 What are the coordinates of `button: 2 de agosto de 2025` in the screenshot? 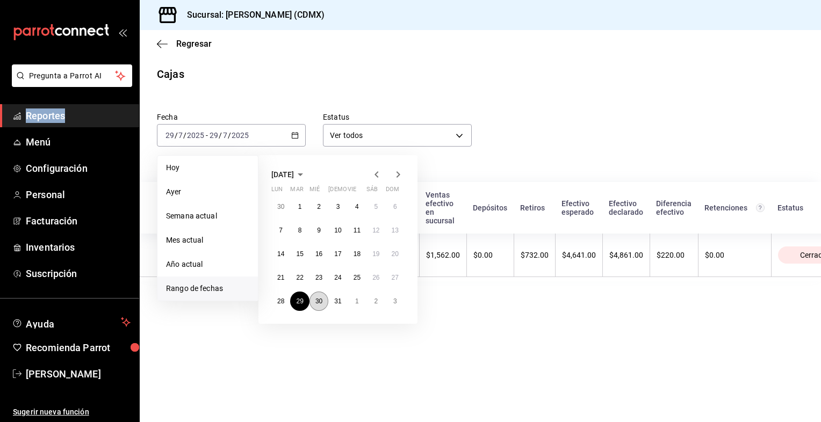 It's located at (376, 301).